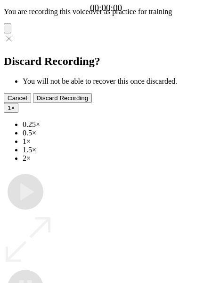 This screenshot has height=283, width=212. I want to click on a: 00:00:00, so click(106, 8).